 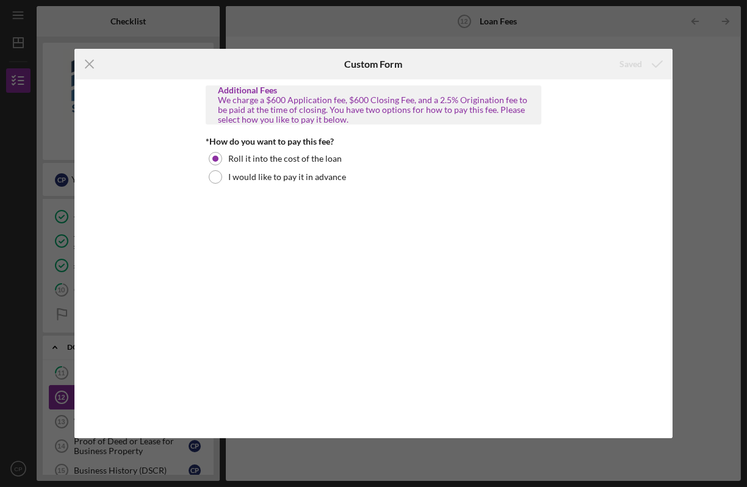 I want to click on label: I would like to pay it in advance, so click(x=287, y=177).